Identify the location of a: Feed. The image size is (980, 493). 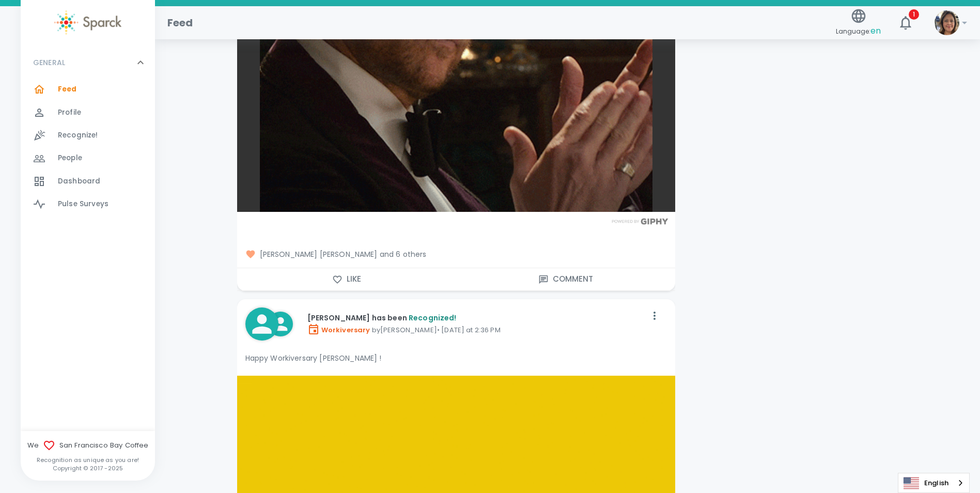
(88, 90).